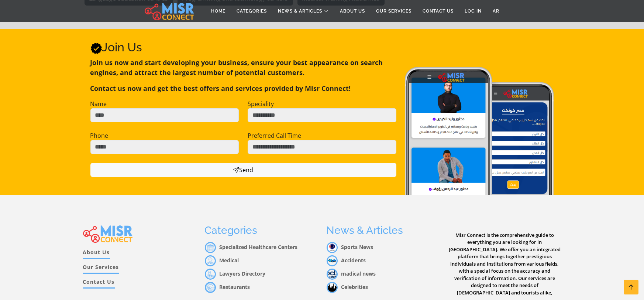 The image size is (644, 300). I want to click on a: News & Articles, so click(304, 11).